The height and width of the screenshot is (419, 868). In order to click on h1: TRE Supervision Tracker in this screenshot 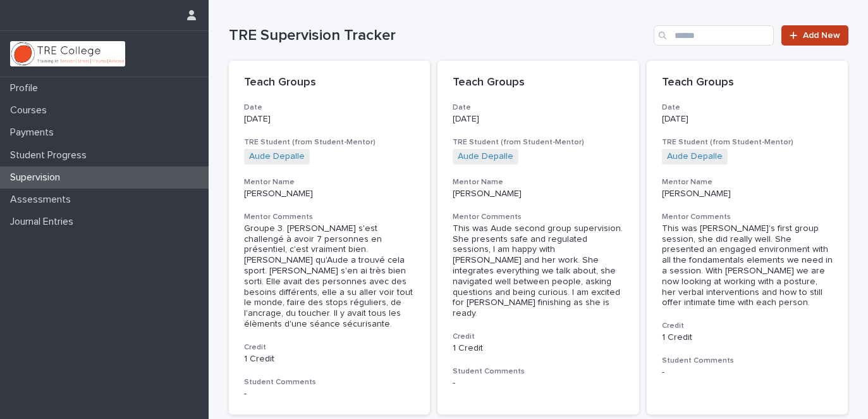, I will do `click(439, 36)`.